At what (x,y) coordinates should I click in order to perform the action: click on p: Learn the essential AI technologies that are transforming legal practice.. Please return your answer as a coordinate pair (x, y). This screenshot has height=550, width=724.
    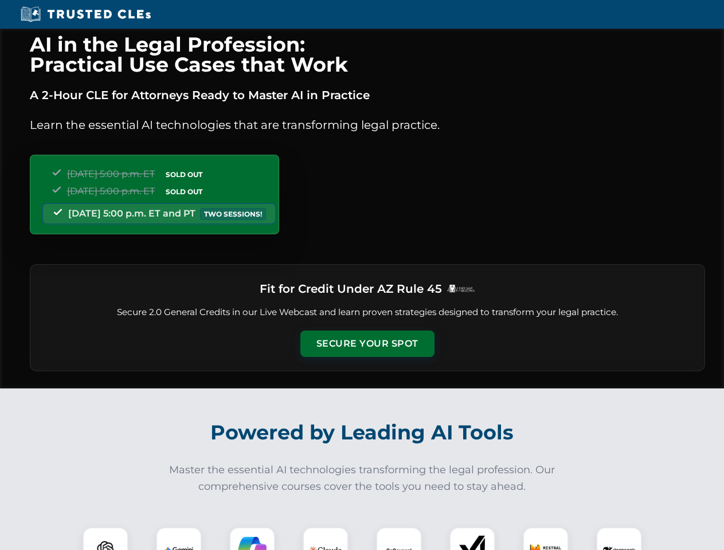
    Looking at the image, I should click on (367, 125).